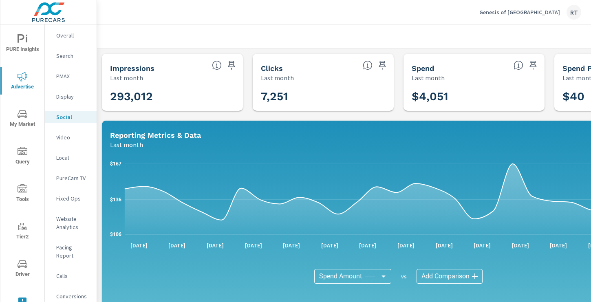 The height and width of the screenshot is (302, 591). I want to click on p: Display, so click(73, 97).